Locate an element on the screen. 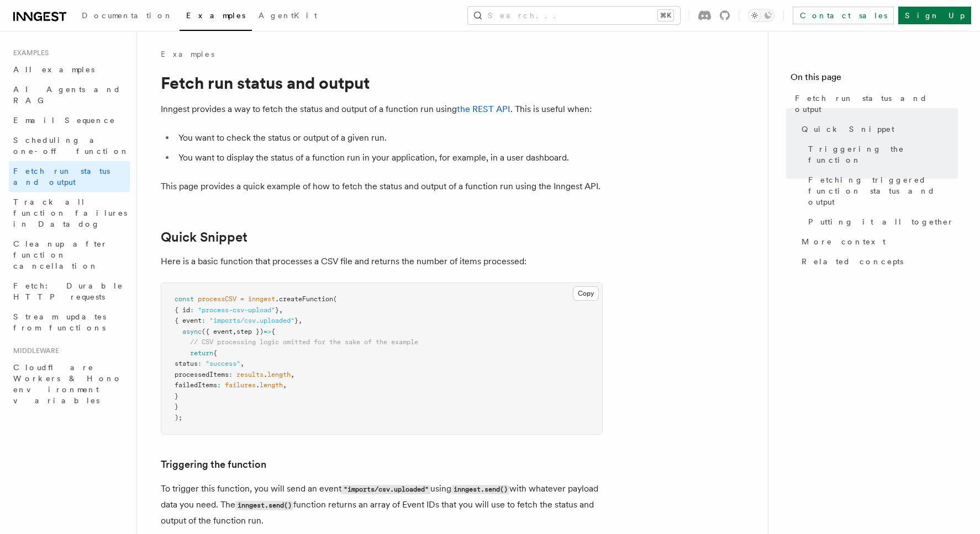 The image size is (980, 534). span: ({ event is located at coordinates (217, 331).